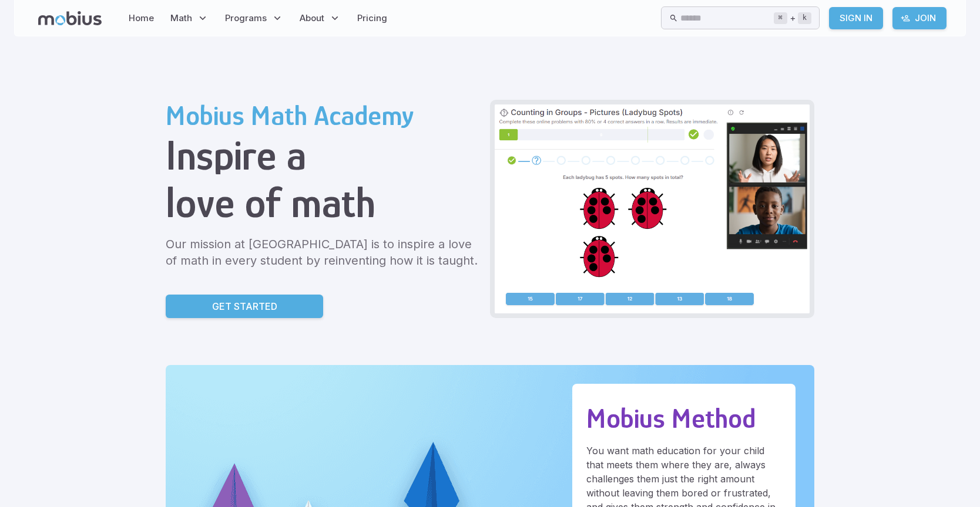 This screenshot has height=507, width=980. Describe the element at coordinates (312, 18) in the screenshot. I see `span: About` at that location.